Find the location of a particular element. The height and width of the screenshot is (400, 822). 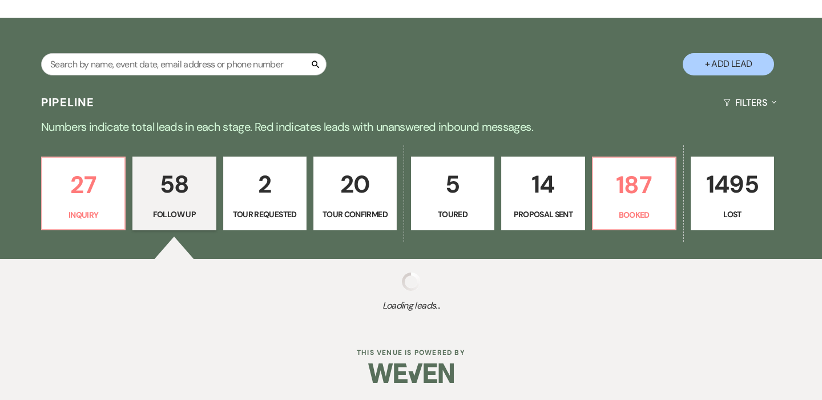

p: Proposal Sent is located at coordinates (543, 214).